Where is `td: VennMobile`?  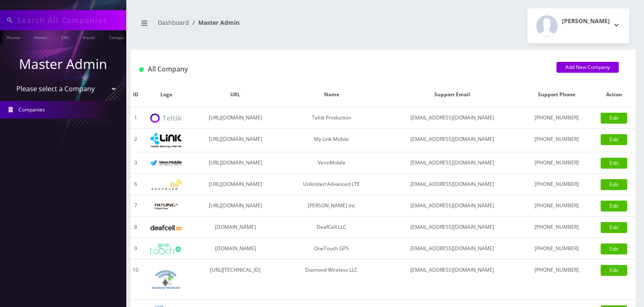
td: VennMobile is located at coordinates (332, 163).